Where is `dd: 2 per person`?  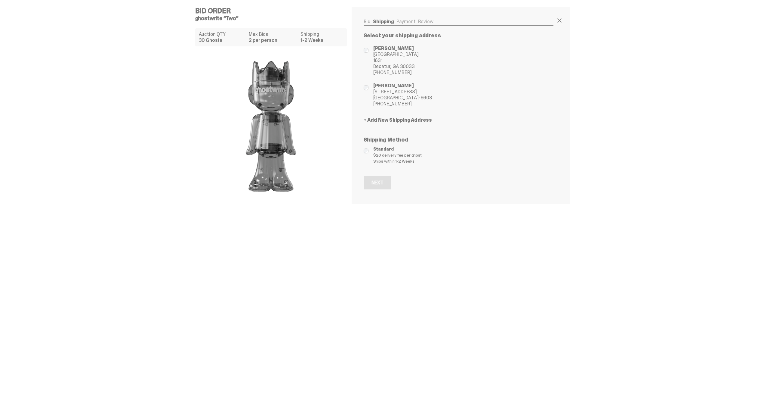
dd: 2 per person is located at coordinates (273, 40).